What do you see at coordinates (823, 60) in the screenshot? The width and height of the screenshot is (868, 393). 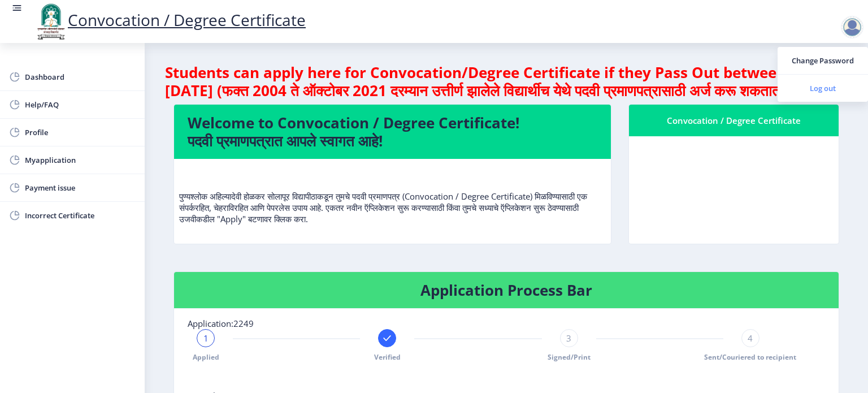 I see `a: Change Password` at bounding box center [823, 60].